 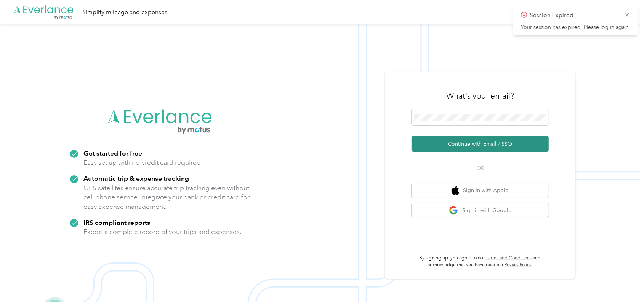 I want to click on button: Continue with Email / SSO, so click(x=480, y=144).